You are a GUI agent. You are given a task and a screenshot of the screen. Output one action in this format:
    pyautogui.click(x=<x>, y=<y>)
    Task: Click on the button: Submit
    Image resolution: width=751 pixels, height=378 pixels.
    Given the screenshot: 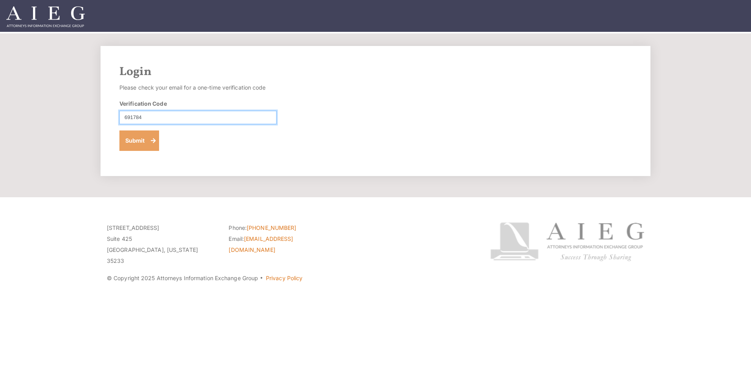 What is the action you would take?
    pyautogui.click(x=139, y=141)
    